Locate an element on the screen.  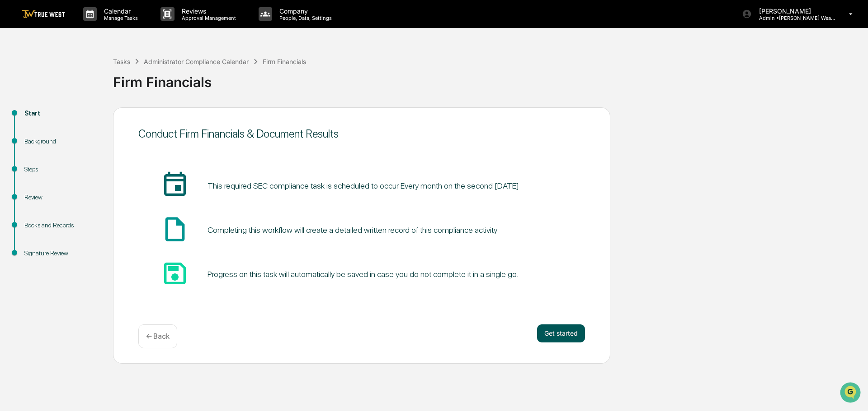
span: Preclearance is located at coordinates (38, 119).